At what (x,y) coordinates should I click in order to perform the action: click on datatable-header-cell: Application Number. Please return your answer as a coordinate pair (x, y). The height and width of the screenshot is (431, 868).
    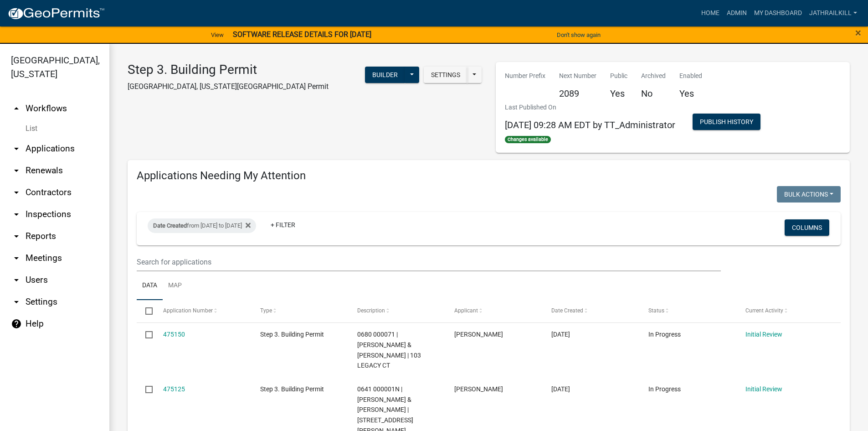
    Looking at the image, I should click on (202, 311).